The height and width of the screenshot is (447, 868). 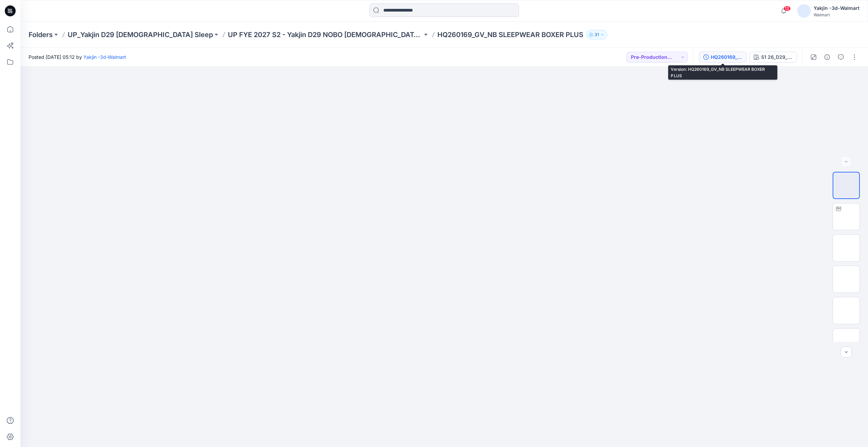 What do you see at coordinates (726, 57) in the screenshot?
I see `div: HQ260169_GV_NB SLEEPWEAR BOXER PLUS` at bounding box center [726, 57].